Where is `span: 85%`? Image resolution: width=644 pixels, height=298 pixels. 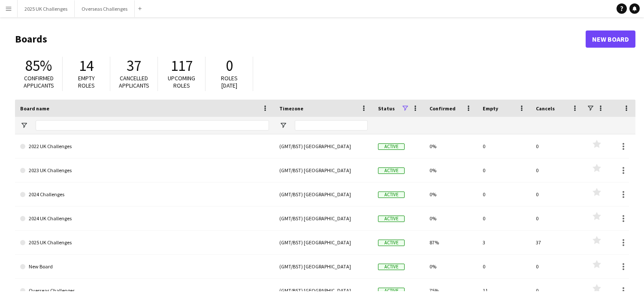
span: 85% is located at coordinates (39, 66).